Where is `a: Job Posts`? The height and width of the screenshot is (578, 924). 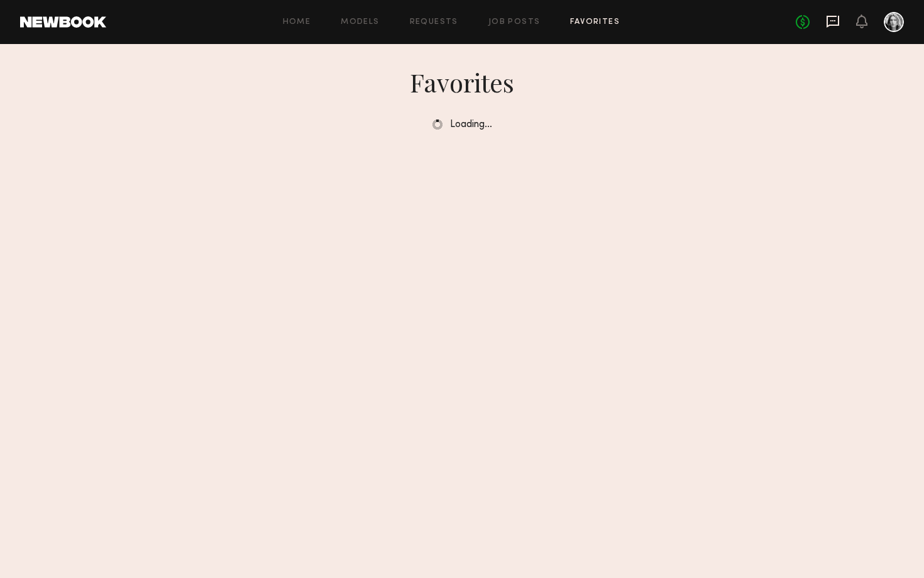 a: Job Posts is located at coordinates (515, 22).